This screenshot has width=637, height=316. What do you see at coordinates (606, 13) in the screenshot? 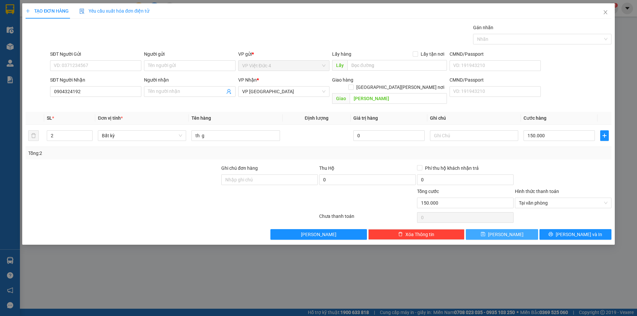
I see `button: Close` at bounding box center [606, 13].